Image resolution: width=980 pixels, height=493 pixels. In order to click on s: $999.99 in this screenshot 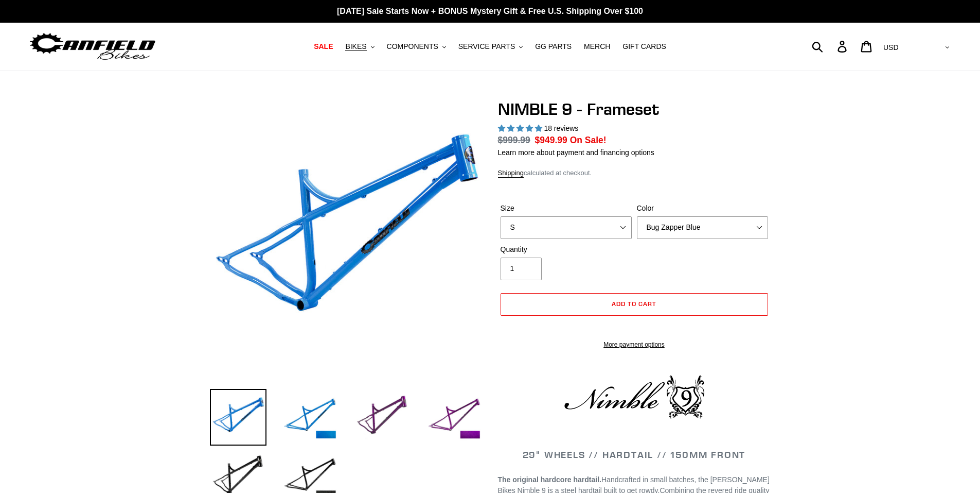, I will do `click(514, 140)`.